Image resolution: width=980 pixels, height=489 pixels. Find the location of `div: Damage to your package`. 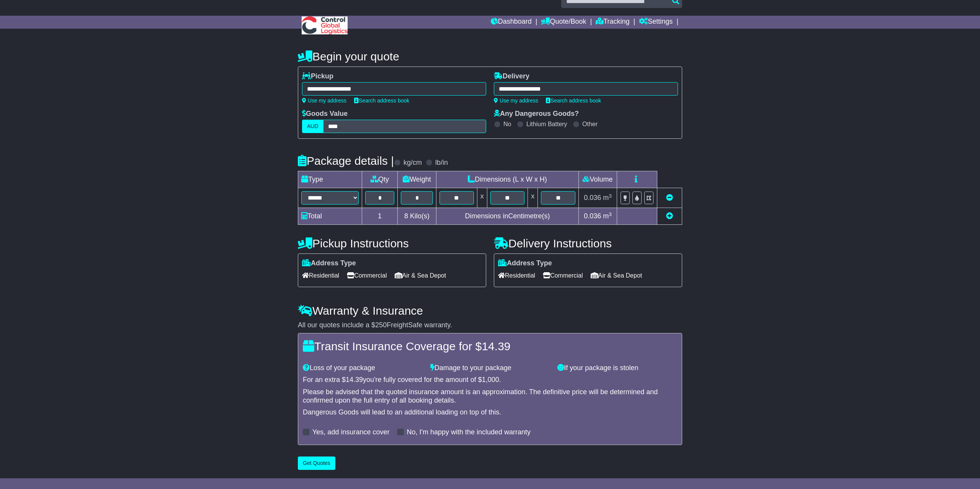

div: Damage to your package is located at coordinates (490, 368).